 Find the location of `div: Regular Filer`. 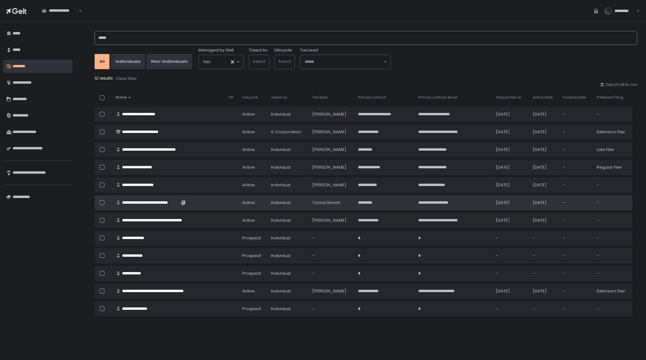

div: Regular Filer is located at coordinates (613, 167).